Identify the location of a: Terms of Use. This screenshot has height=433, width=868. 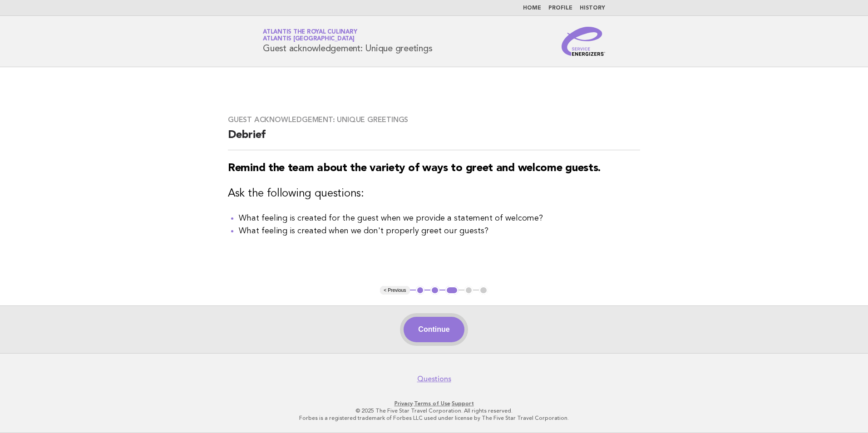
(432, 403).